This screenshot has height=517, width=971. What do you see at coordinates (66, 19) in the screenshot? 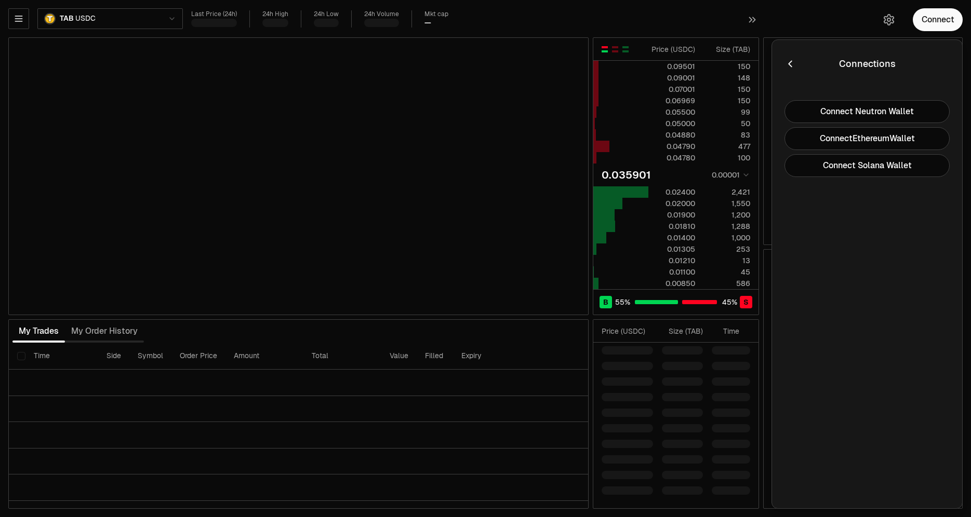
I see `span: TAB` at bounding box center [66, 19].